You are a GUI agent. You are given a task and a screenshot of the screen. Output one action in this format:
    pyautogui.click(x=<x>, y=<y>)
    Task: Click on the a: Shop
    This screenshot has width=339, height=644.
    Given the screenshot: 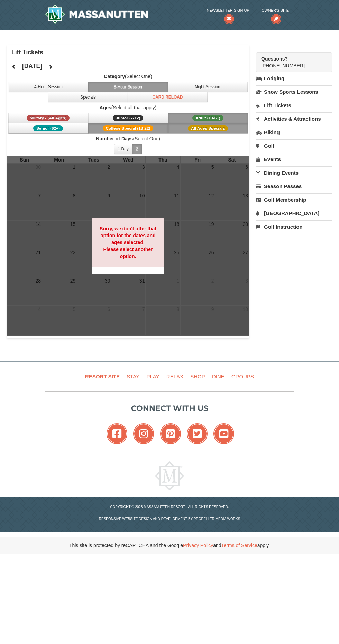 What is the action you would take?
    pyautogui.click(x=197, y=376)
    